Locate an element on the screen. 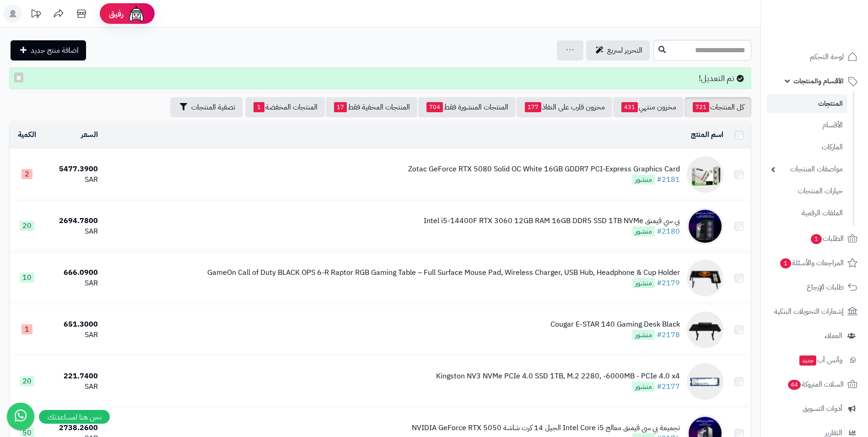 The width and height of the screenshot is (868, 437). a: خيارات المنتجات is located at coordinates (807, 191).